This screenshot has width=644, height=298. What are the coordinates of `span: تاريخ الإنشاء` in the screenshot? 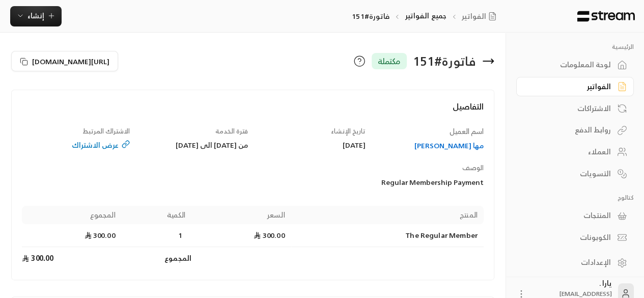 It's located at (348, 131).